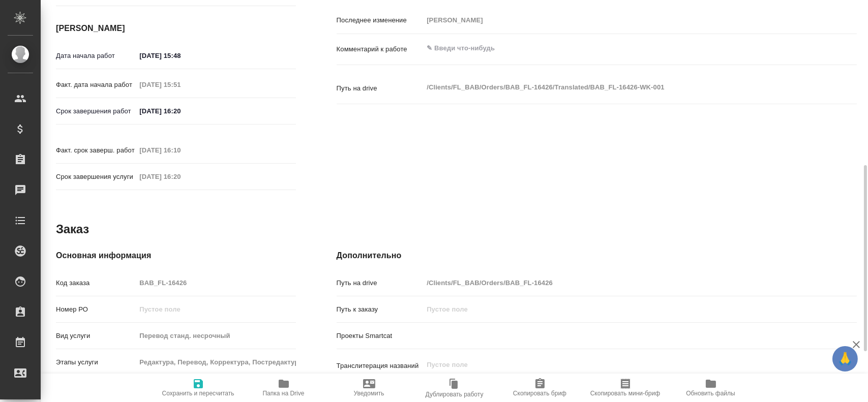  I want to click on span: Обновить файлы, so click(711, 393).